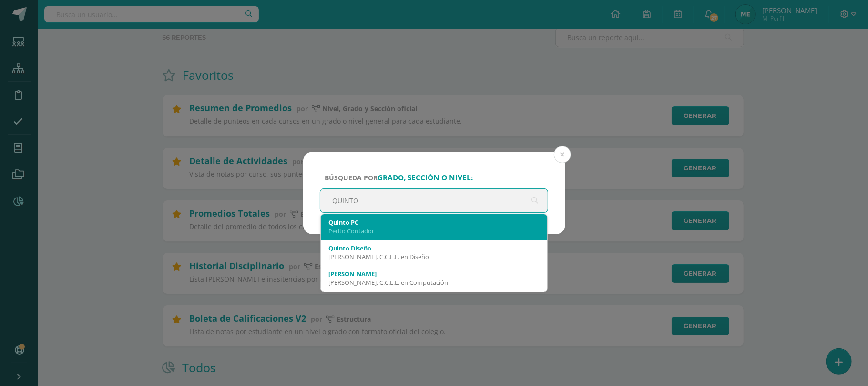 The image size is (868, 386). Describe the element at coordinates (562, 154) in the screenshot. I see `button: Close (Esc)` at that location.